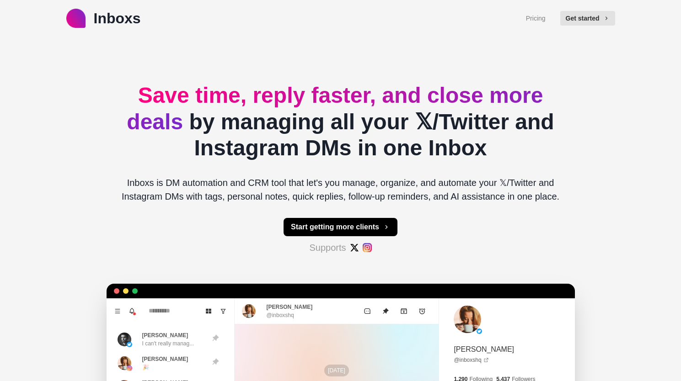 The image size is (681, 381). I want to click on button: Menu, so click(118, 311).